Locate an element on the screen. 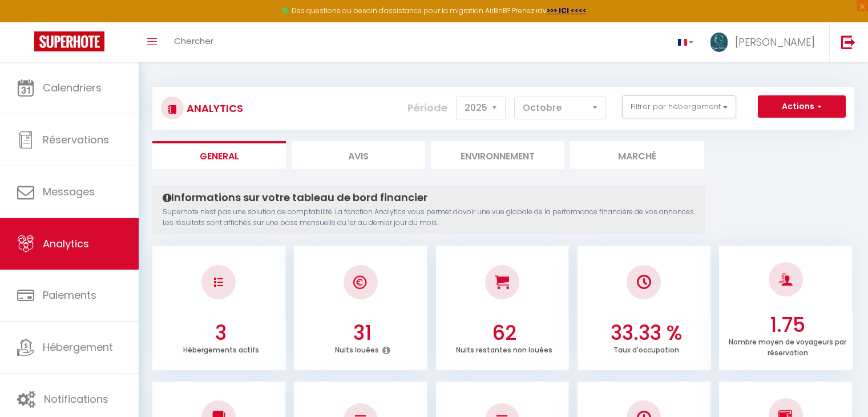 The width and height of the screenshot is (868, 417). span: Calendriers is located at coordinates (72, 87).